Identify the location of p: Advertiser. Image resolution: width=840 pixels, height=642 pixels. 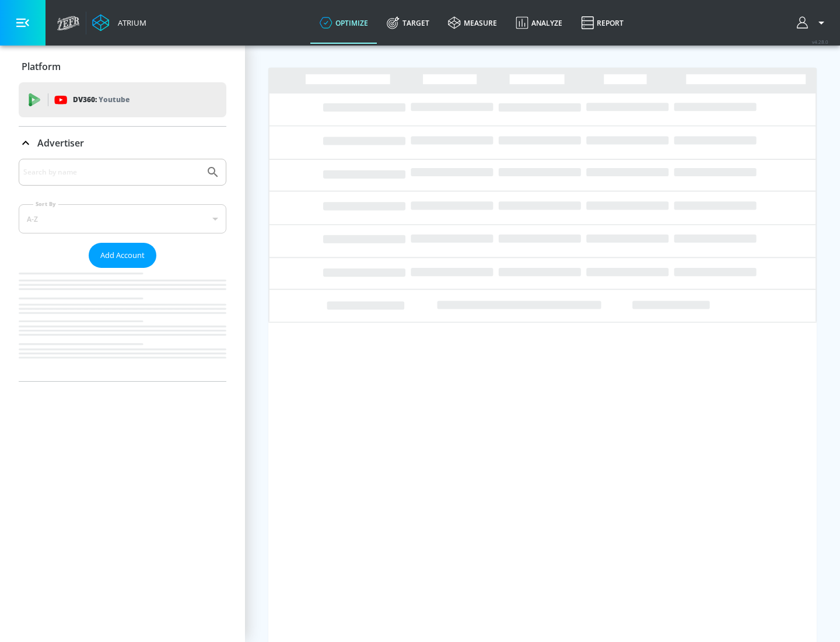
(60, 143).